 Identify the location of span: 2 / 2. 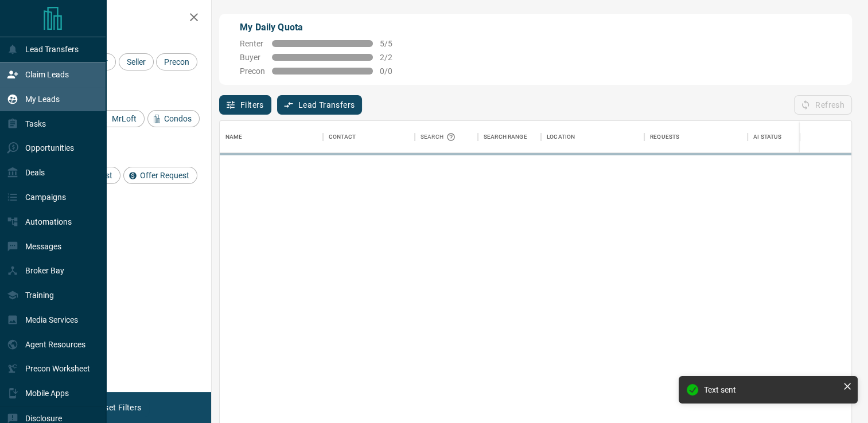
(392, 58).